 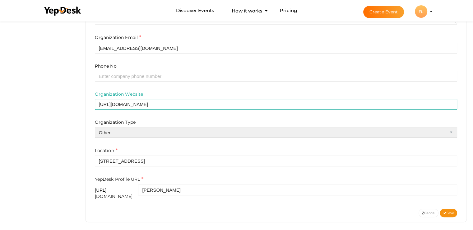 I want to click on label: Phone No, so click(x=106, y=66).